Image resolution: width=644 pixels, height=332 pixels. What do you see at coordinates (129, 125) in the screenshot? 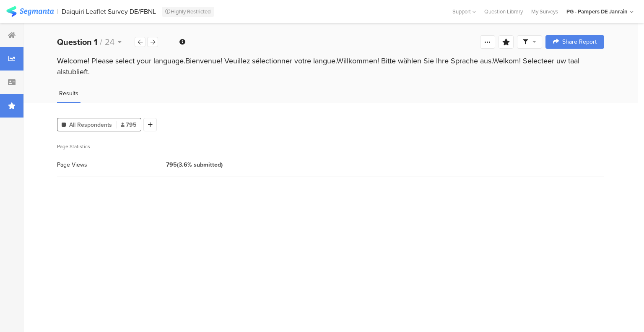
I see `span: 795` at bounding box center [129, 125].